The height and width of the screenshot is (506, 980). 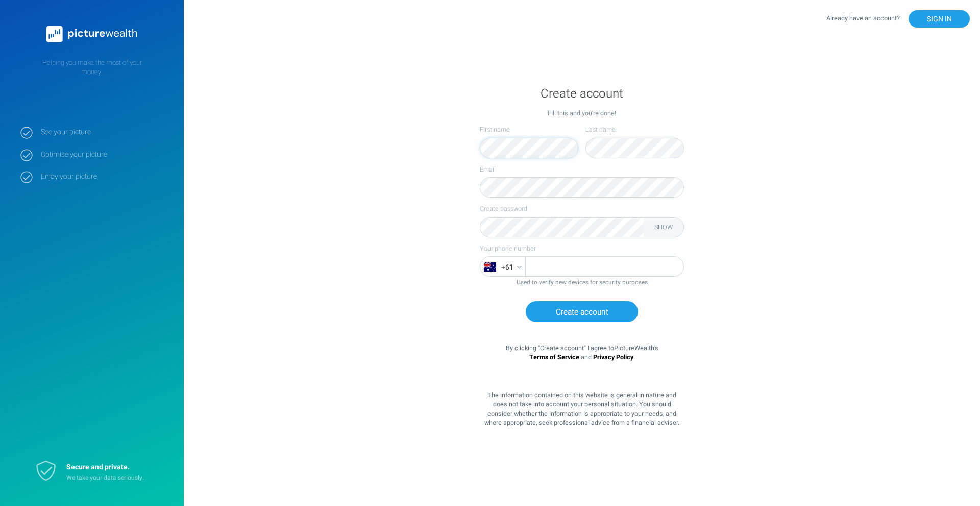 I want to click on strong: Secure and private., so click(x=98, y=466).